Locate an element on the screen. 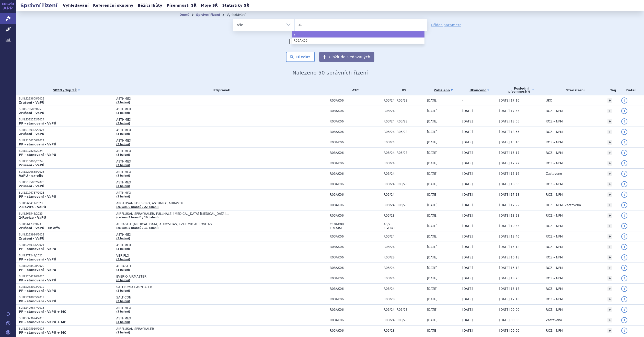  p: SUKLS429647/2018 is located at coordinates (66, 308).